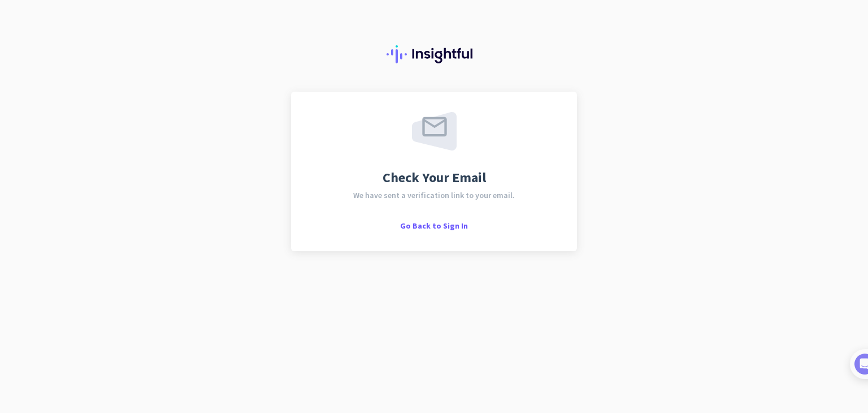 The image size is (868, 413). What do you see at coordinates (434, 54) in the screenshot?
I see `img: Insightful` at bounding box center [434, 54].